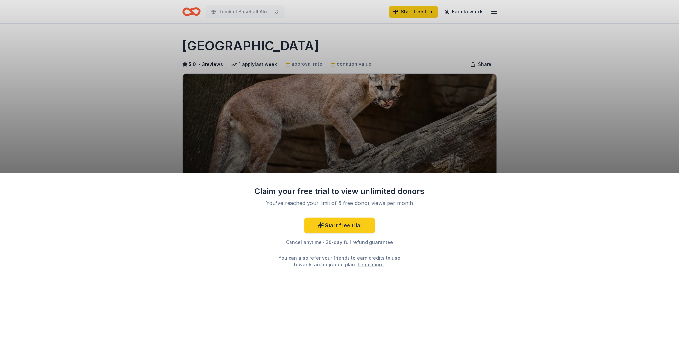 The image size is (679, 346). What do you see at coordinates (340, 203) in the screenshot?
I see `div: You've reached your limit of 5 free donor views per month` at bounding box center [340, 203].